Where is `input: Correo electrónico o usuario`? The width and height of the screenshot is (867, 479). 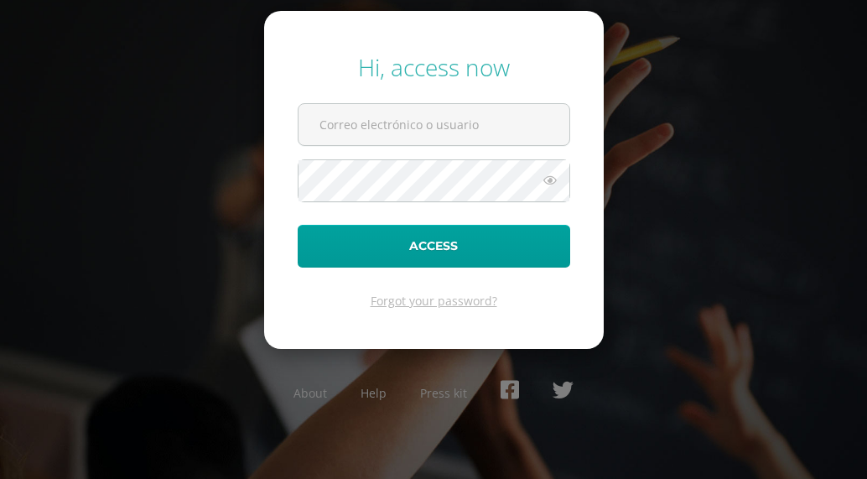
input: Correo electrónico o usuario is located at coordinates (433, 124).